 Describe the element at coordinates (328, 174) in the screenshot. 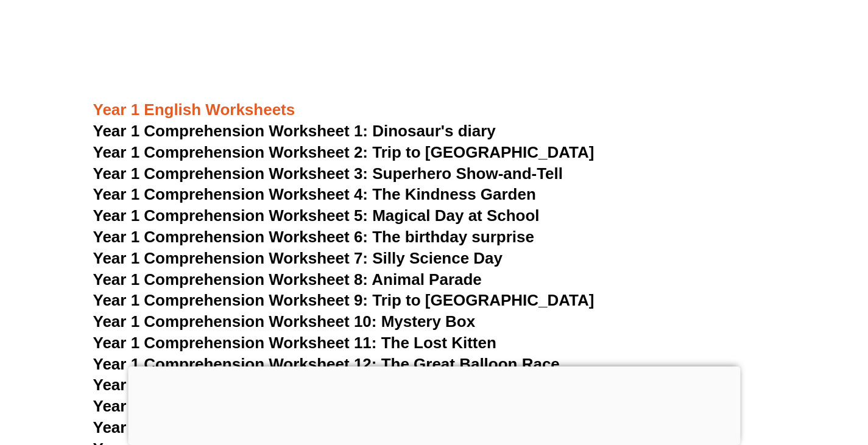

I see `a: Year 1 Comprehension Worksheet 3: Superhero Show-and-Tell` at that location.